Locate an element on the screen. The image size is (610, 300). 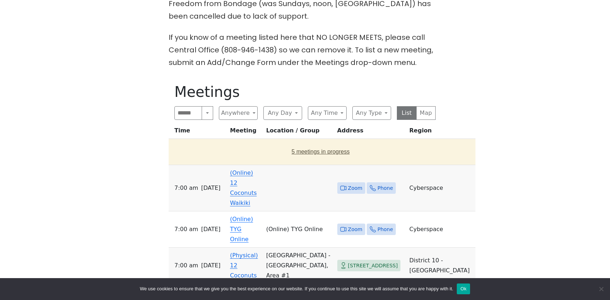
span: We use cookies to ensure that we give you the best experience on our website. If you continue to ... is located at coordinates (296, 289).